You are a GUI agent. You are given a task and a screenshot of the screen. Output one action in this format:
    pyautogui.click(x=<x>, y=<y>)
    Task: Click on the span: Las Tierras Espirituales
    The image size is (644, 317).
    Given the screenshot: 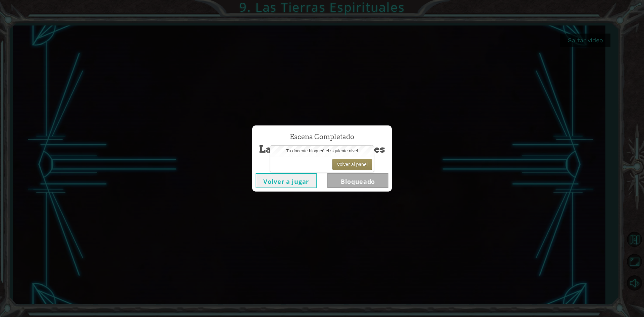 What is the action you would take?
    pyautogui.click(x=322, y=149)
    